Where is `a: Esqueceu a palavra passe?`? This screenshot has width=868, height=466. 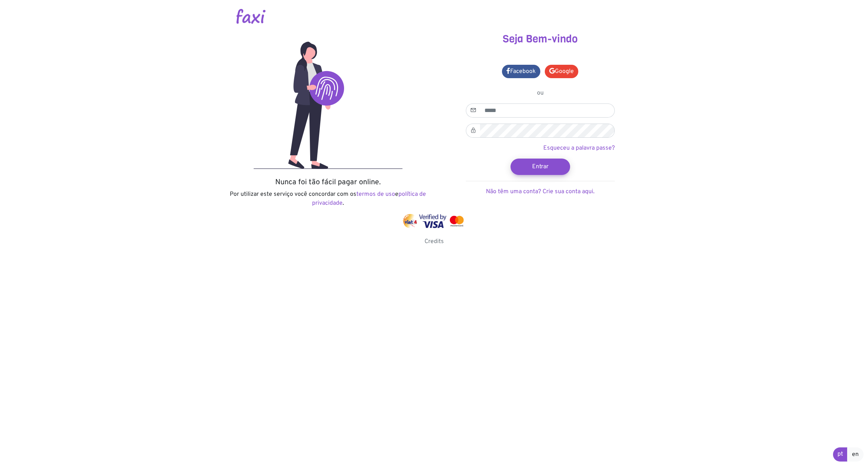 a: Esqueceu a palavra passe? is located at coordinates (579, 148).